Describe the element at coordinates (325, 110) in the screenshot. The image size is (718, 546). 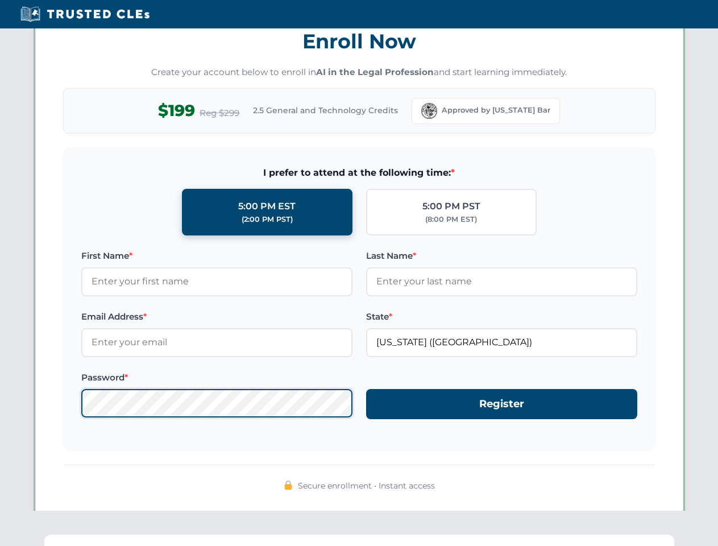
I see `span: 2.5 General and Technology Credits` at that location.